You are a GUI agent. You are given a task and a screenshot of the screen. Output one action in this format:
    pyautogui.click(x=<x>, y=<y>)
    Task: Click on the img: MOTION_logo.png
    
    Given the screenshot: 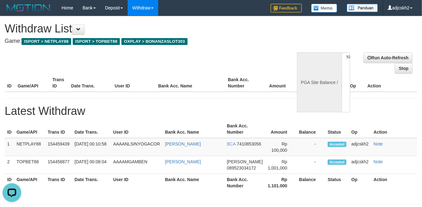 What is the action you would take?
    pyautogui.click(x=28, y=8)
    